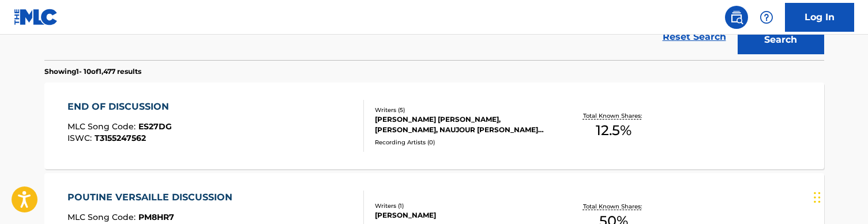 The height and width of the screenshot is (224, 868). What do you see at coordinates (121, 107) in the screenshot?
I see `div: END OF DISCUSSION` at bounding box center [121, 107].